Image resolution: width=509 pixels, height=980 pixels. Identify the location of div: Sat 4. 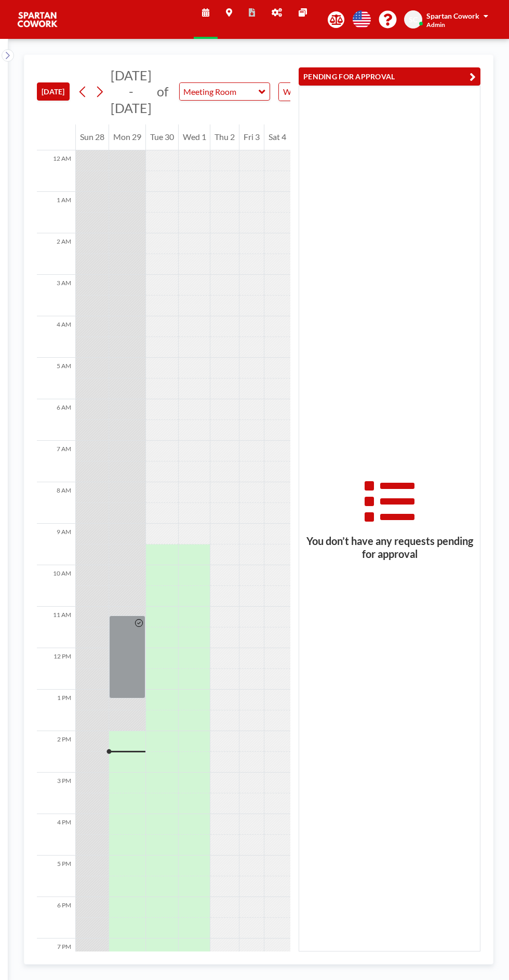
(277, 138).